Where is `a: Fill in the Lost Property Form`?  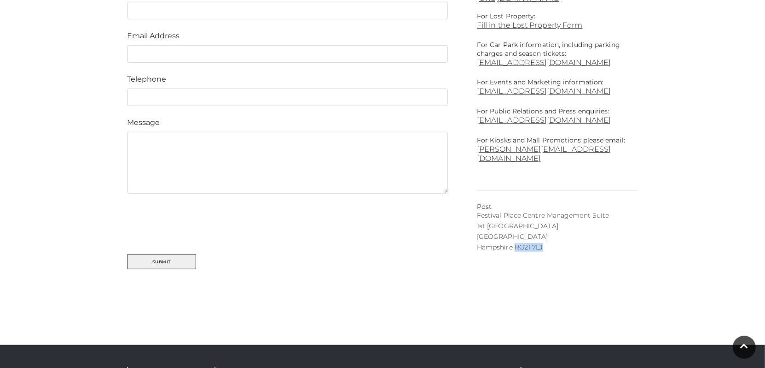 a: Fill in the Lost Property Form is located at coordinates (558, 25).